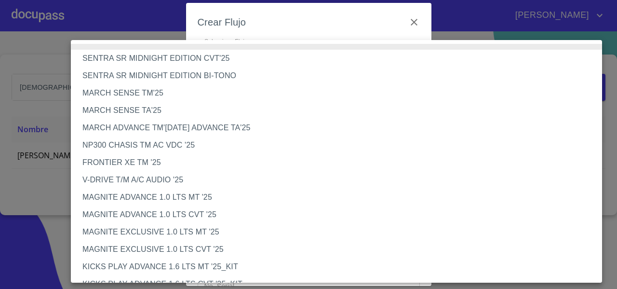 The width and height of the screenshot is (617, 289). I want to click on li: SENTRA SR MIDNIGHT EDITION BI-TONO, so click(340, 76).